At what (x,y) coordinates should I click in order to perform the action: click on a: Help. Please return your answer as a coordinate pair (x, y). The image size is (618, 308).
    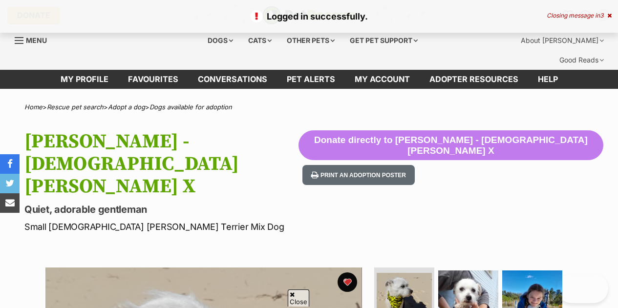
    Looking at the image, I should click on (548, 79).